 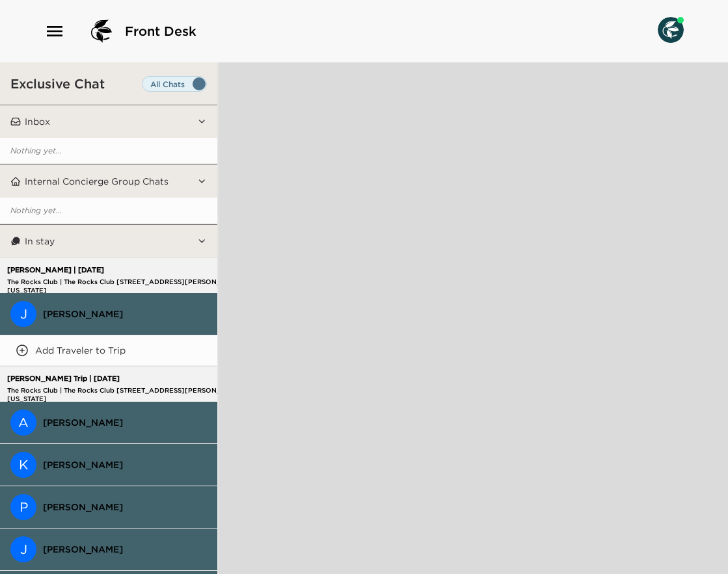 I want to click on p: Inbox, so click(x=37, y=122).